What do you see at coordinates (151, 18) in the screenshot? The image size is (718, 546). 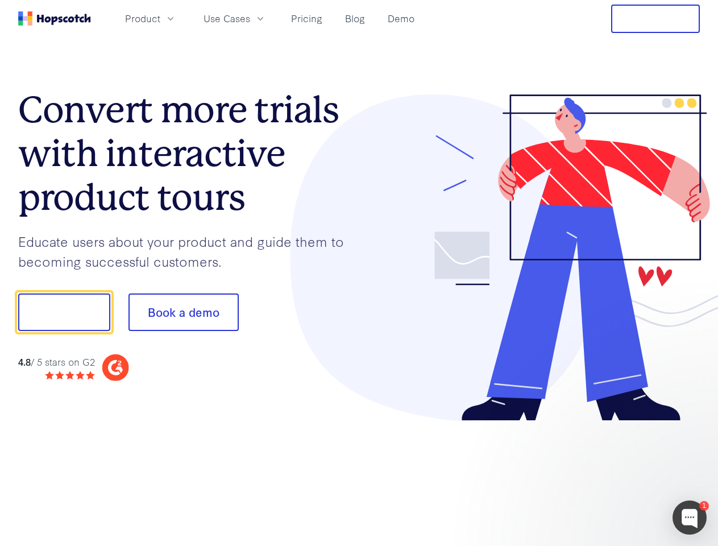 I see `button: Product` at bounding box center [151, 18].